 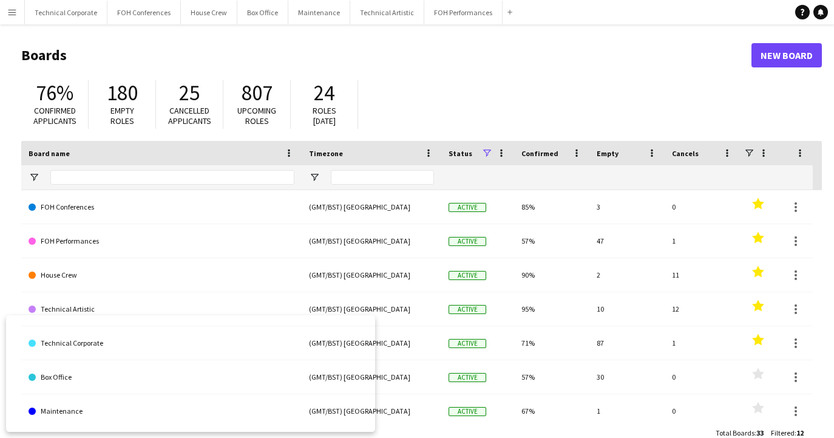 What do you see at coordinates (627, 342) in the screenshot?
I see `div: 87` at bounding box center [627, 342].